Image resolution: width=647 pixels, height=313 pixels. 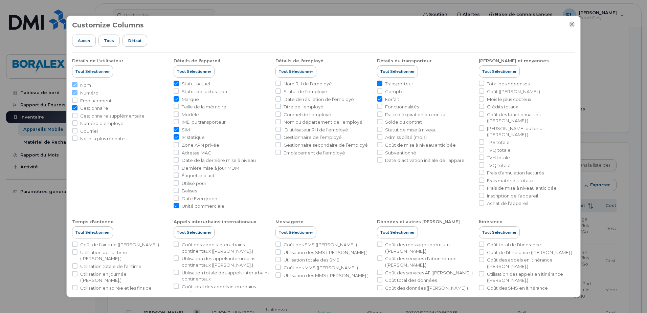 I want to click on span: Courriel de l’employé, so click(x=307, y=114).